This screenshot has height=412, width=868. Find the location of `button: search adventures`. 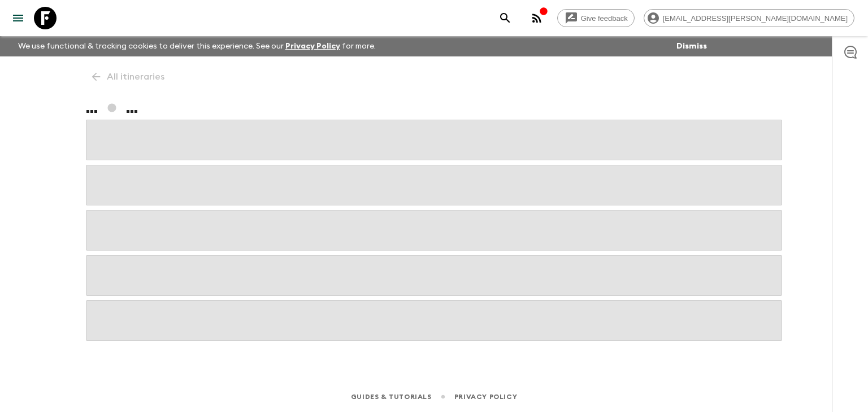

button: search adventures is located at coordinates (505, 18).